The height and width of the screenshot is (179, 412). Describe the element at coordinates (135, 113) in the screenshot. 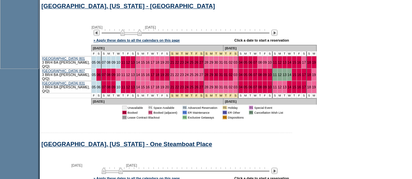

I see `td: Booked` at that location.